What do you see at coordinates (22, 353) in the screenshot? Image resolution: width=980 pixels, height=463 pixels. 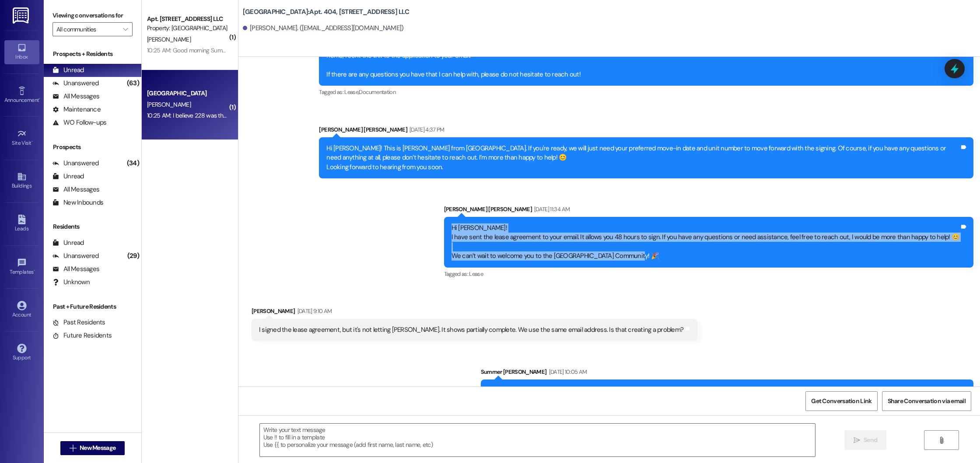 I see `a: Support` at bounding box center [22, 353].